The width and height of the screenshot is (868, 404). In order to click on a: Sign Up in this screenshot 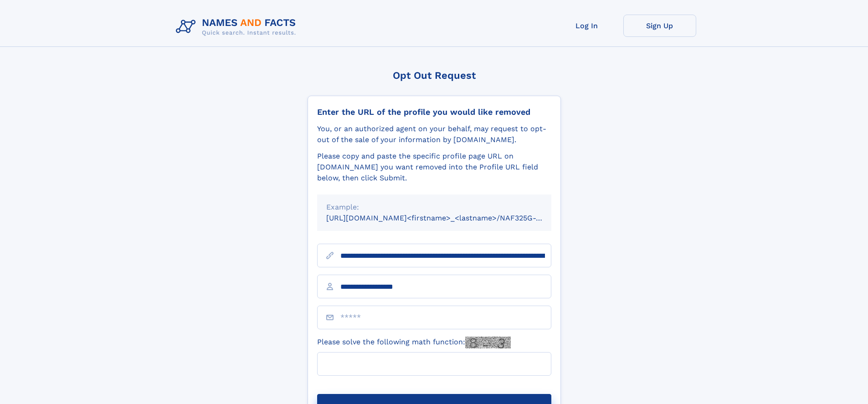, I will do `click(659, 26)`.